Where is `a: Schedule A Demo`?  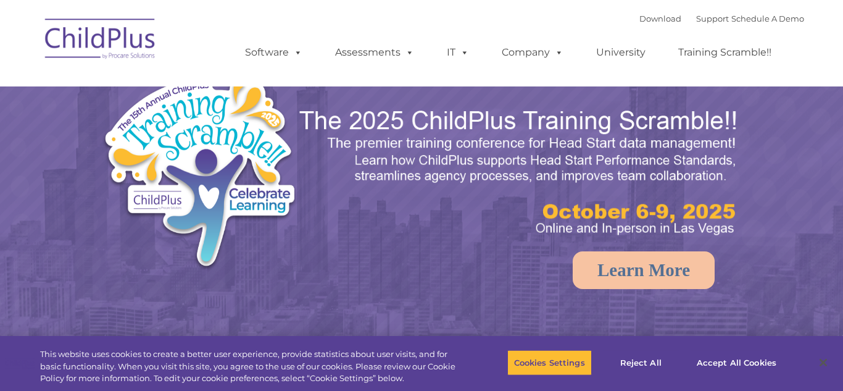
a: Schedule A Demo is located at coordinates (767, 19).